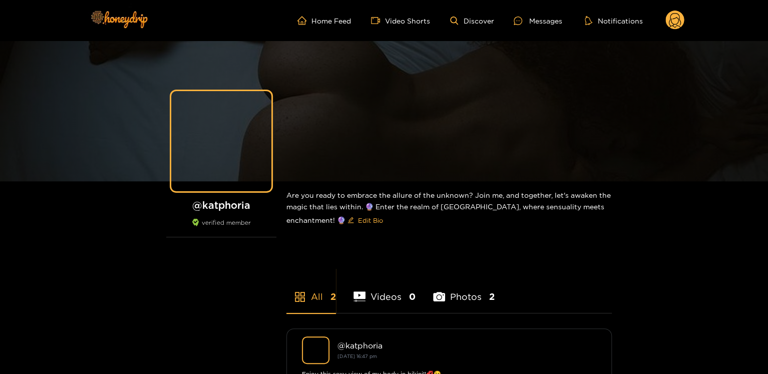 Image resolution: width=768 pixels, height=374 pixels. I want to click on span: home, so click(305, 21).